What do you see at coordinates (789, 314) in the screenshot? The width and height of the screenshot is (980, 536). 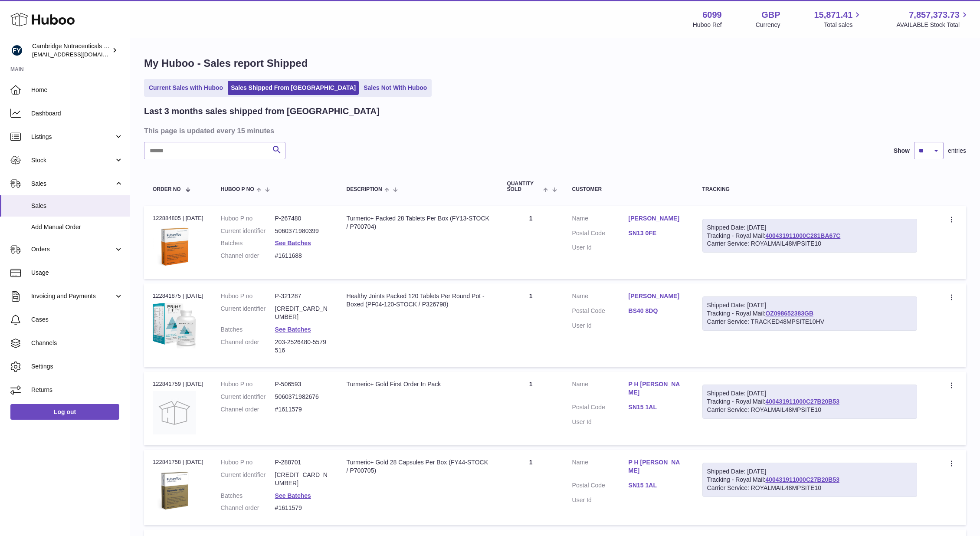 I see `a: OZ098652383GB` at bounding box center [789, 314].